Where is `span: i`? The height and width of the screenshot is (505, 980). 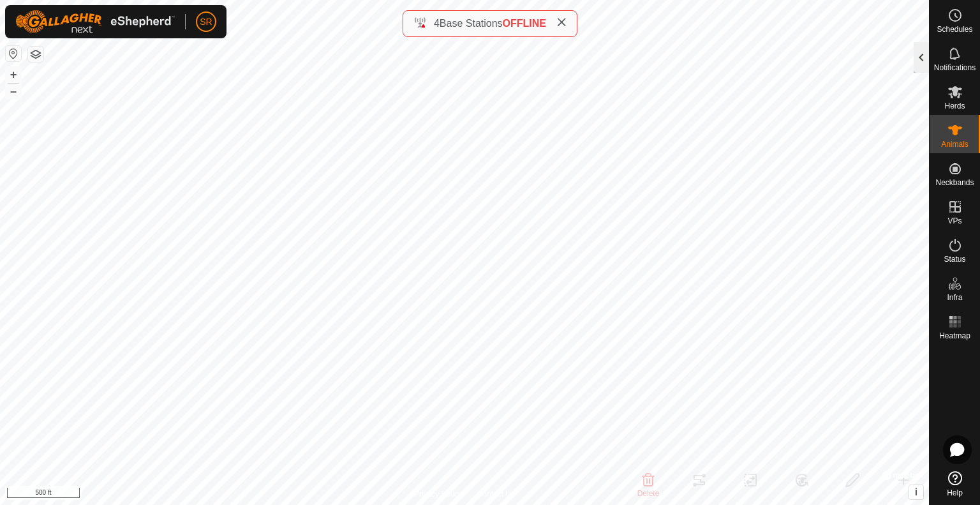 span: i is located at coordinates (916, 492).